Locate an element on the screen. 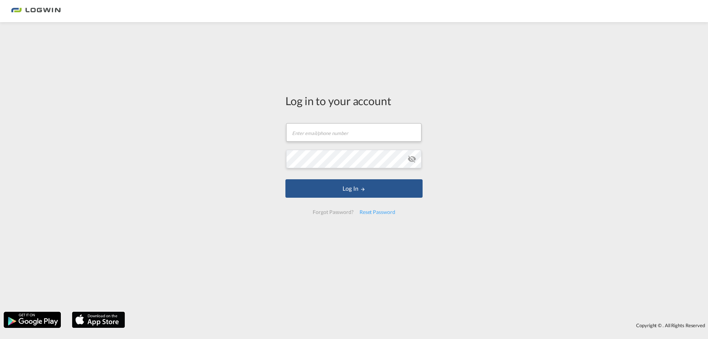 Image resolution: width=708 pixels, height=339 pixels. button: LOGIN is located at coordinates (354, 188).